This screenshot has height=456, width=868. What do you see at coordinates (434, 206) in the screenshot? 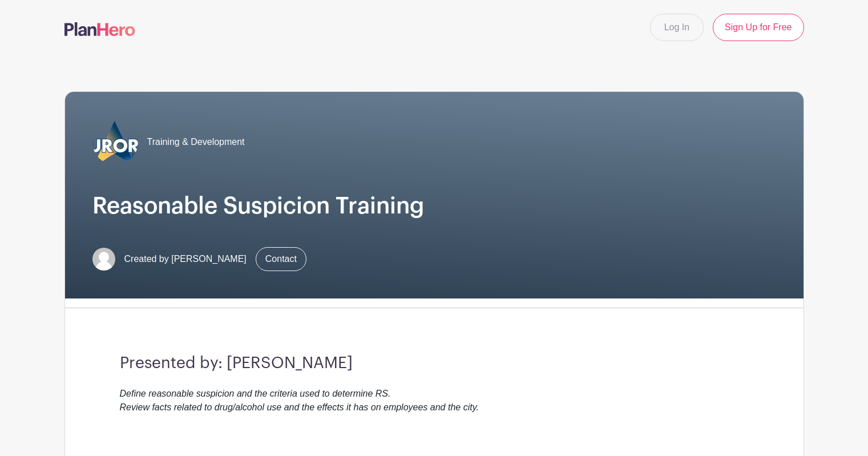
I see `h1: Reasonable Suspicion Training` at bounding box center [434, 206].